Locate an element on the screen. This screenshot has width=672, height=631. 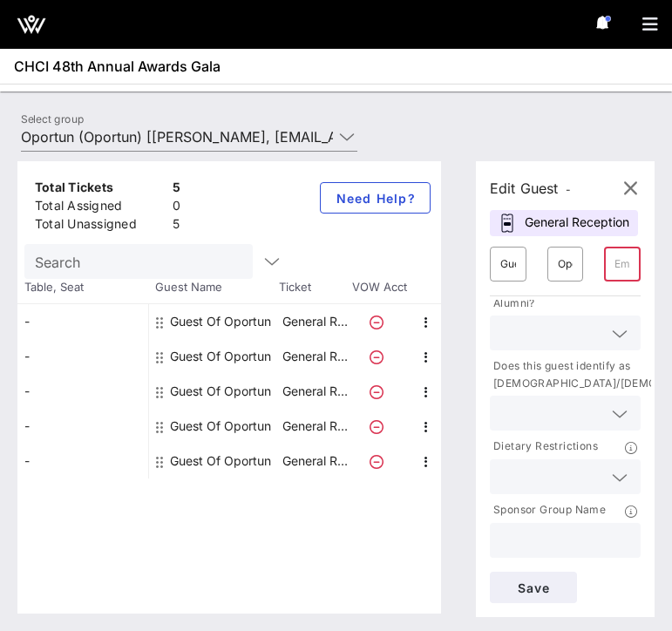
span: Ticket is located at coordinates (314, 288).